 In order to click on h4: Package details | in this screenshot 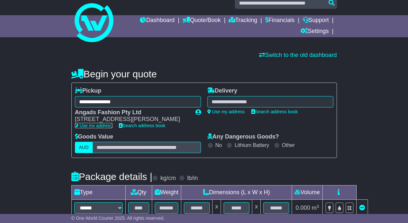, I will do `click(112, 176)`.